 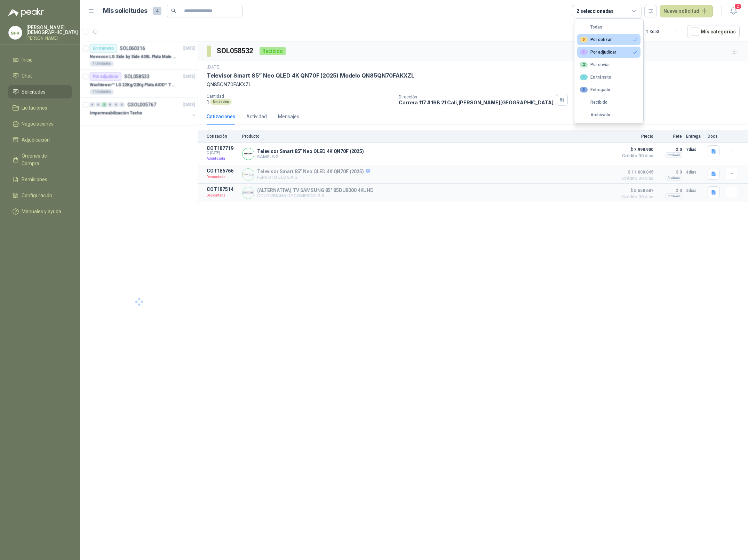 I want to click on span: search, so click(x=173, y=11).